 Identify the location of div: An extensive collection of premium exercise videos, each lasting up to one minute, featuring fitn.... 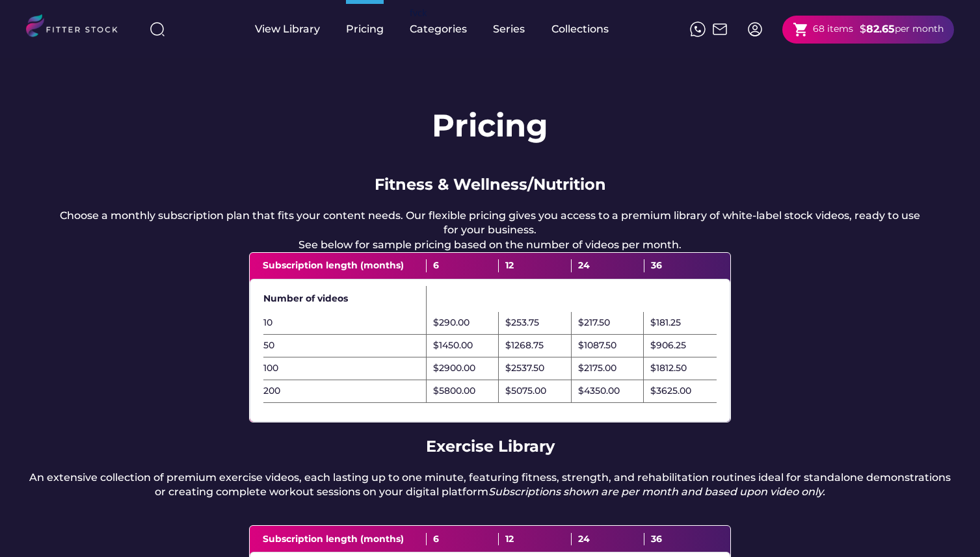
(490, 485).